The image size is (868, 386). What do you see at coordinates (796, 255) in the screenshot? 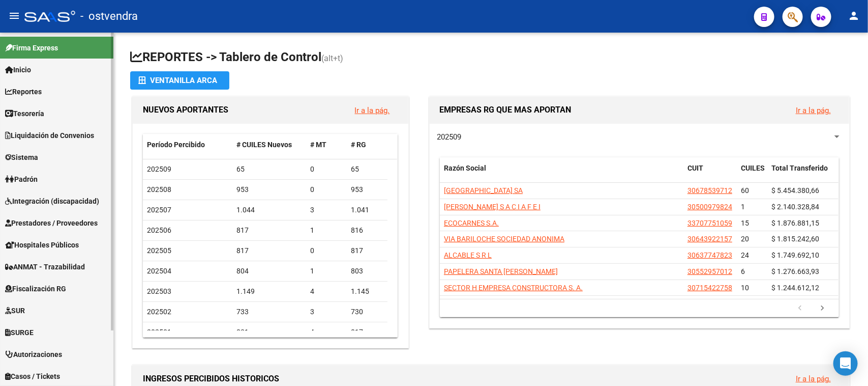
I see `span: $ 1.749.692,10` at bounding box center [796, 255].